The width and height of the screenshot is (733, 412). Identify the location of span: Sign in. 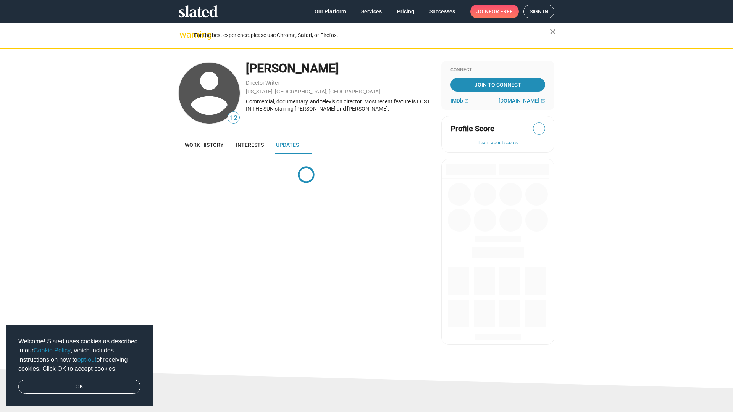
(539, 11).